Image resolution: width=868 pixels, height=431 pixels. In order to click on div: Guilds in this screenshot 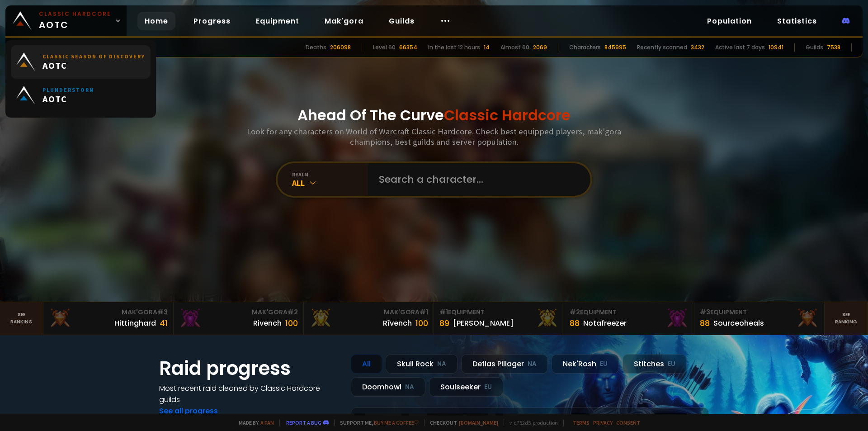, I will do `click(815, 48)`.